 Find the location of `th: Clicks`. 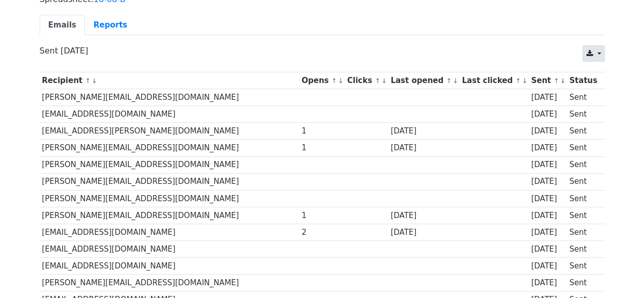

th: Clicks is located at coordinates (366, 80).